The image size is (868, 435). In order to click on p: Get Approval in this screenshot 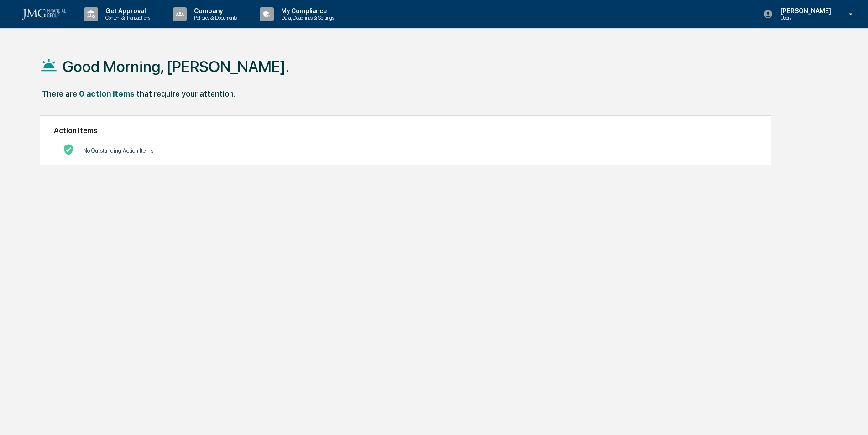, I will do `click(127, 11)`.